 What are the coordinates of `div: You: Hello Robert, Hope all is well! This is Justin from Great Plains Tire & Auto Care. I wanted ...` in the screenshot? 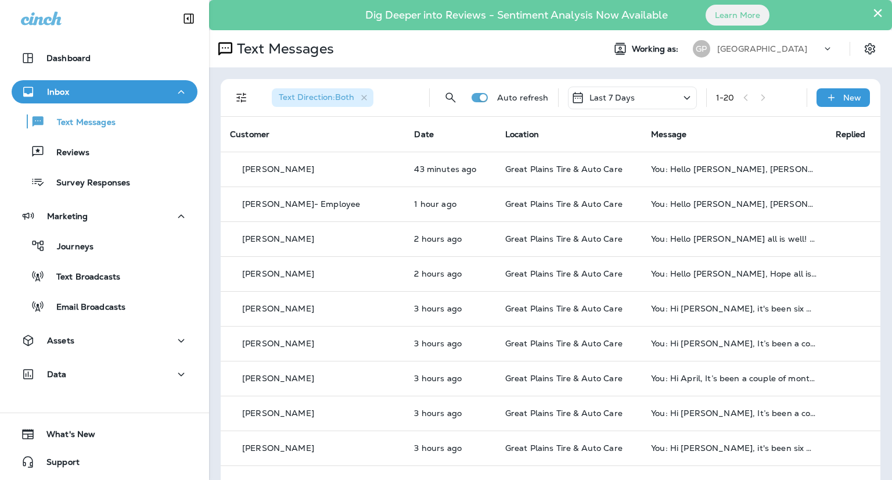 It's located at (733, 204).